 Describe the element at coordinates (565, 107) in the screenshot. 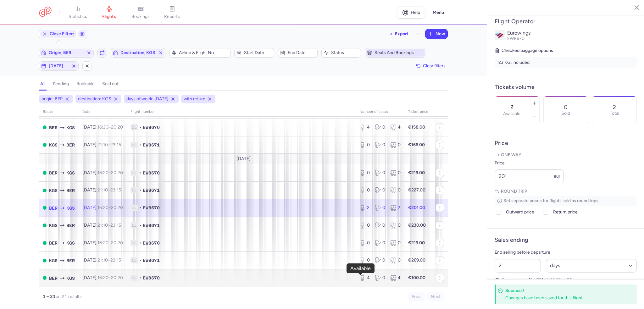

I see `p: 0` at that location.